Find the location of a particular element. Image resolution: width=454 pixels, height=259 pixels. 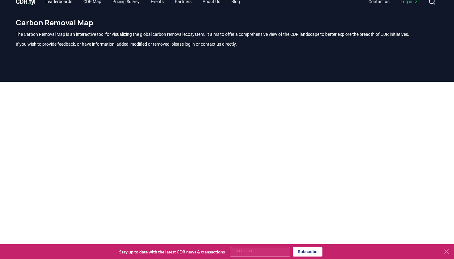

h1: Carbon Removal Map is located at coordinates (227, 23).